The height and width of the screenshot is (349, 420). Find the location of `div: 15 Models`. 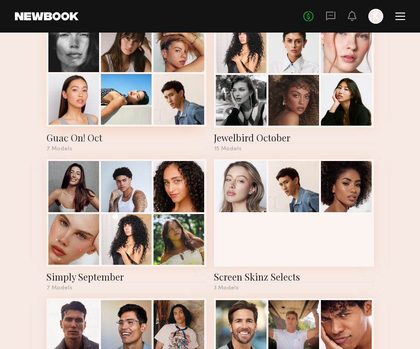

div: 15 Models is located at coordinates (294, 149).